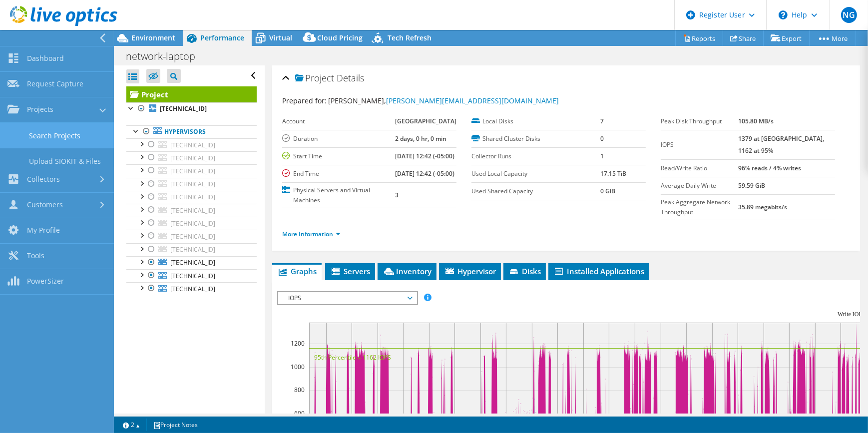  What do you see at coordinates (338, 195) in the screenshot?
I see `label: Physical Servers and Virtual Machines` at bounding box center [338, 195].